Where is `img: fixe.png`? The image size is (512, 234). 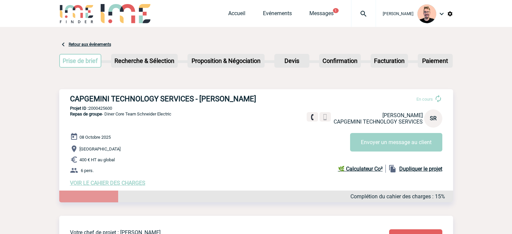 img: fixe.png is located at coordinates (312, 117).